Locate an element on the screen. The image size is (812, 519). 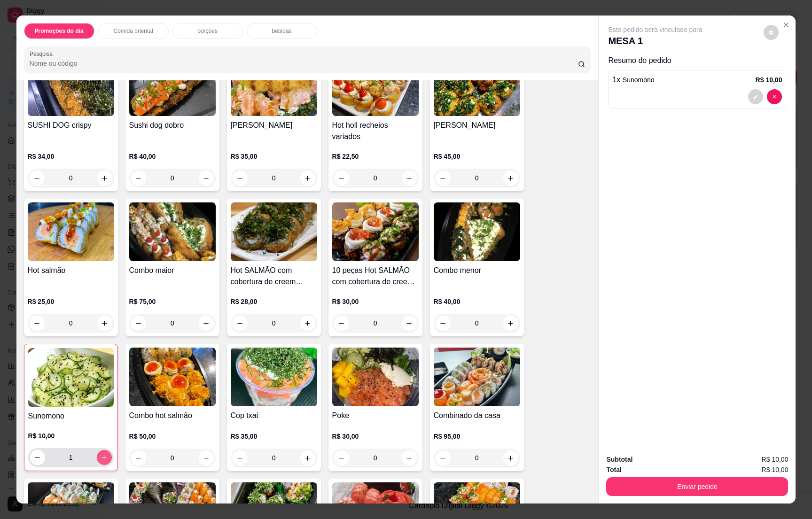
h4: Combinado da casa is located at coordinates (477, 415).